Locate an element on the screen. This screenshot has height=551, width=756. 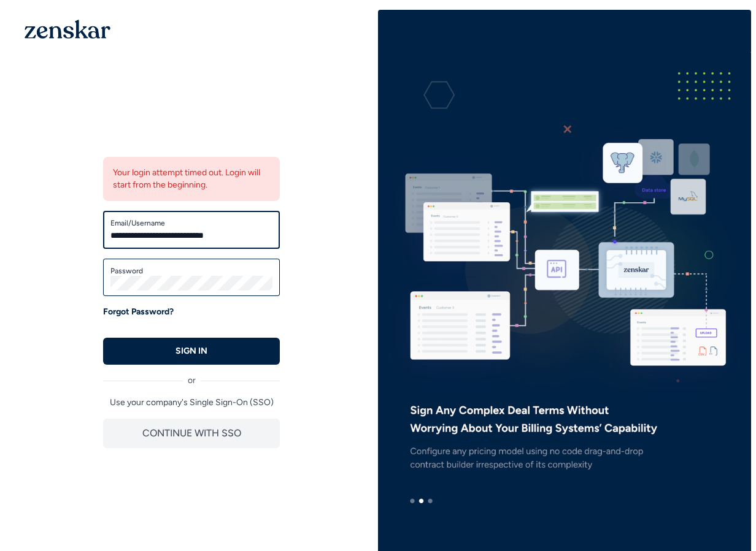
label: Password is located at coordinates (192, 271).